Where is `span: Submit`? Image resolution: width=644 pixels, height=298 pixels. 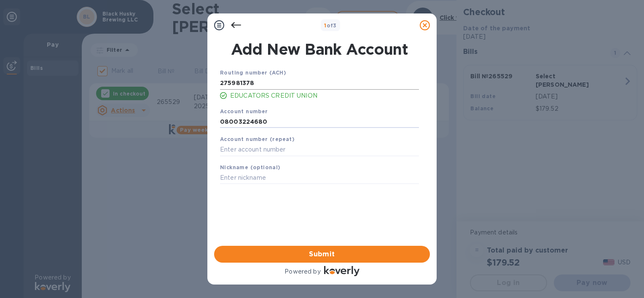
span: Submit is located at coordinates (322, 254).